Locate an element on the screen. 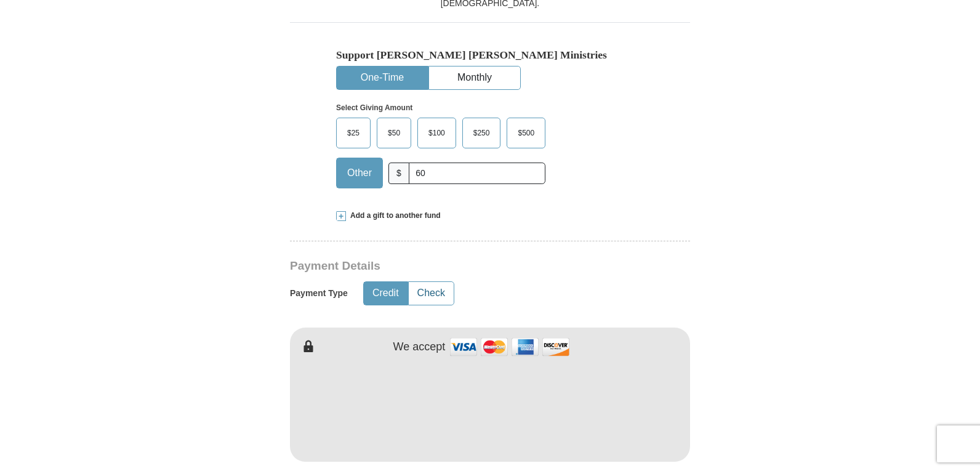  h3: Payment Details is located at coordinates (446, 266).